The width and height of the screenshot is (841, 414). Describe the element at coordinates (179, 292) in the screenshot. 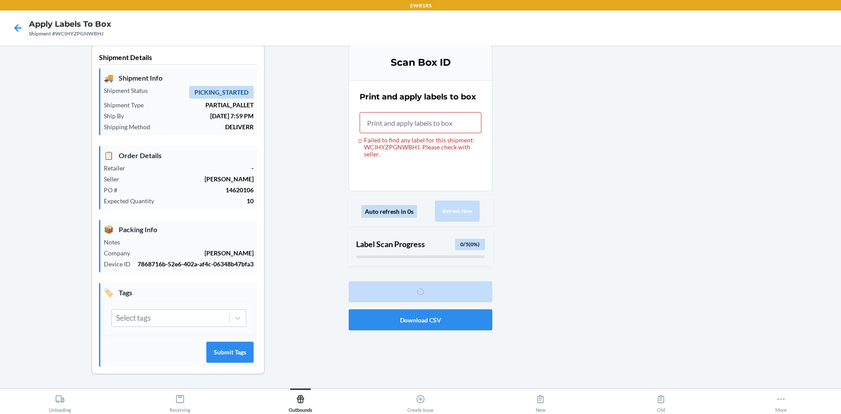

I see `p: Tags` at that location.